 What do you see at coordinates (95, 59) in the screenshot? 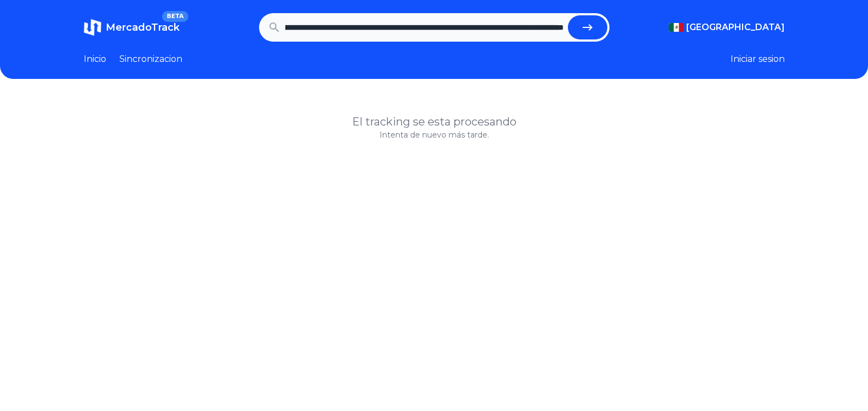
I see `a: Inicio` at bounding box center [95, 59].